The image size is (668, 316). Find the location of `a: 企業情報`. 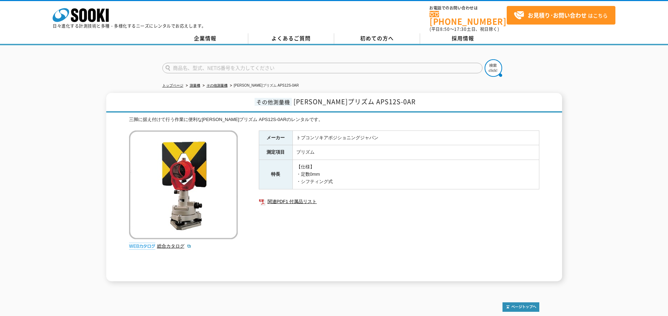

a: 企業情報 is located at coordinates (205, 39).